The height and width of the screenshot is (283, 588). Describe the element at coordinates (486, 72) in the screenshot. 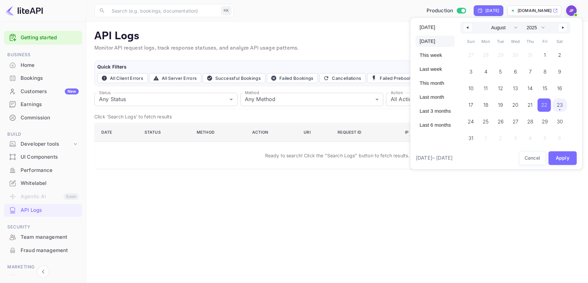

I see `span: 4` at that location.